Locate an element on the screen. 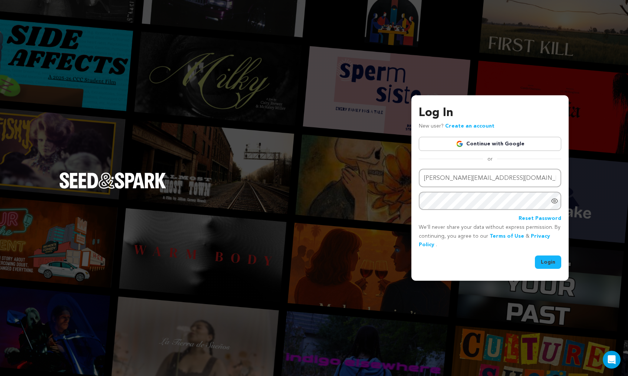 The image size is (628, 376). a: Create an account is located at coordinates (469, 126).